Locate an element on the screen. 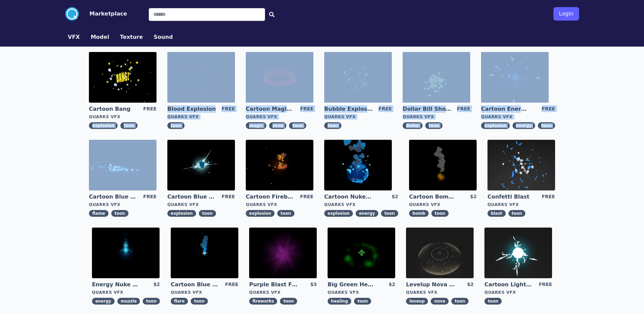 Image resolution: width=644 pixels, height=313 pixels. span: nova is located at coordinates (439, 301).